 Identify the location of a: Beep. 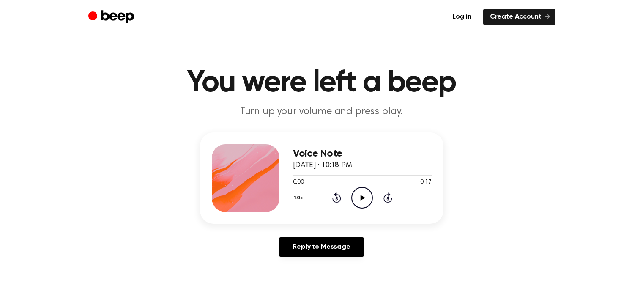
(112, 17).